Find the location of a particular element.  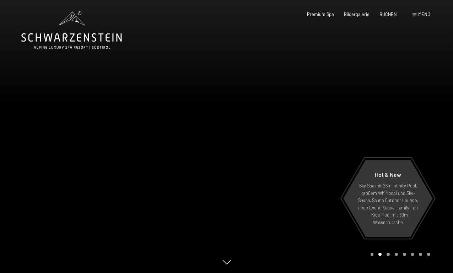

a: Hot & New Sky Spa mit 23m Infinity Pool, großem Whirlpool und Sky-Sauna, Sauna Outdoor Lounge, ne... is located at coordinates (388, 199).